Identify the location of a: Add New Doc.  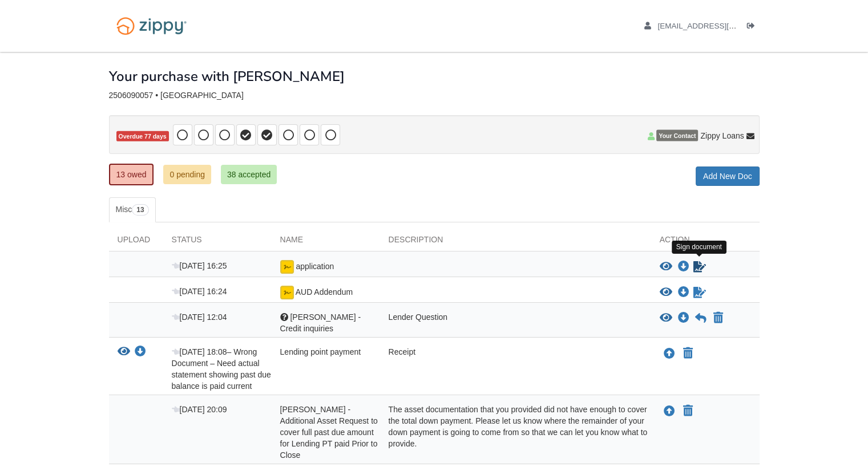
(728, 176).